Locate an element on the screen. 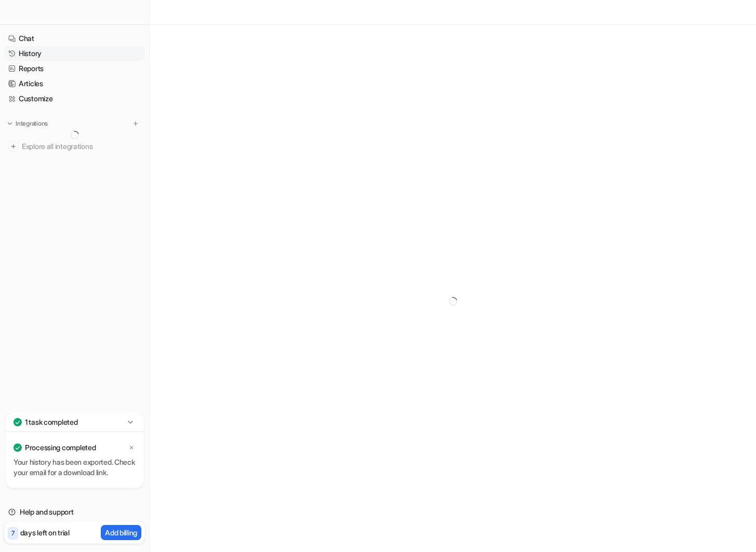 Image resolution: width=756 pixels, height=552 pixels. p: Add billing is located at coordinates (121, 532).